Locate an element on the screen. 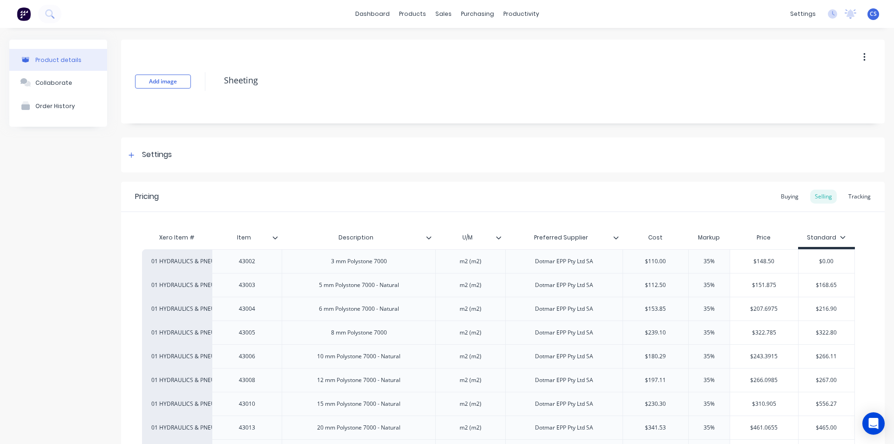  div: $151.875 is located at coordinates (764, 285).